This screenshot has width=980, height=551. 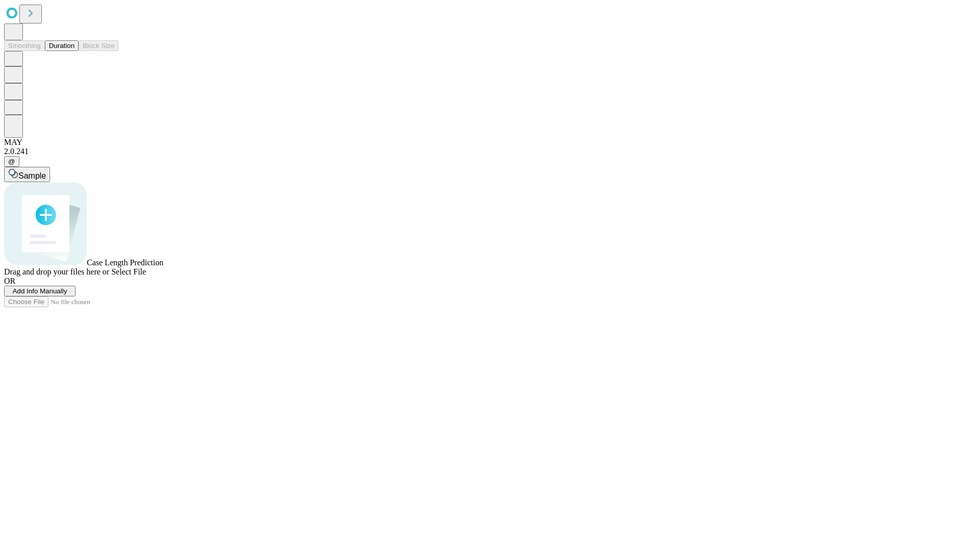 What do you see at coordinates (98, 45) in the screenshot?
I see `button: Block Size` at bounding box center [98, 45].